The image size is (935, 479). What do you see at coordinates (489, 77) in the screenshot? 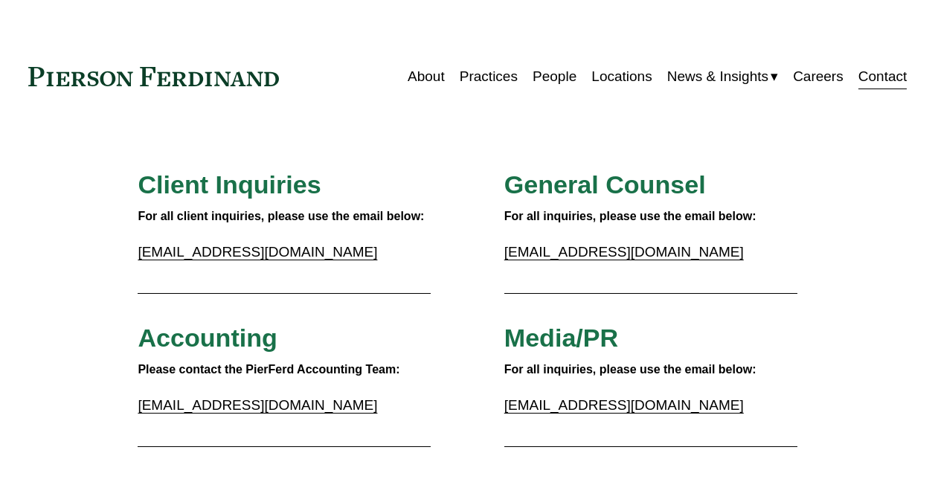
I see `a: Practices` at bounding box center [489, 77].